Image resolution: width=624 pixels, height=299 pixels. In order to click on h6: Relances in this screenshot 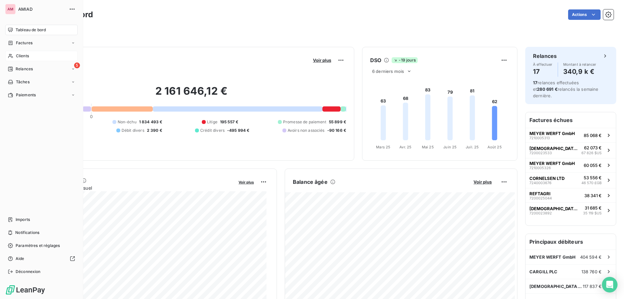, I will do `click(545, 56)`.